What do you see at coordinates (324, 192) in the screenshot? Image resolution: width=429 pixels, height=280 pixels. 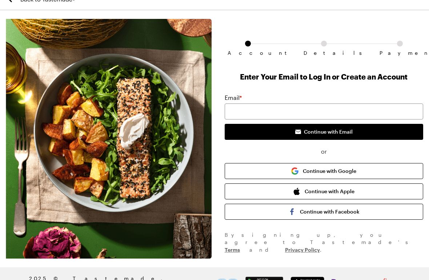 I see `button: Continue with Apple` at bounding box center [324, 192].